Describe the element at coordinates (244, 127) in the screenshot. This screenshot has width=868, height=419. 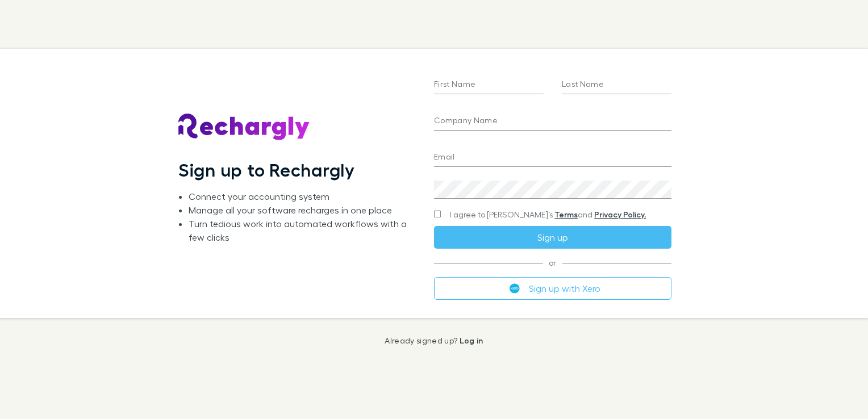
I see `img: Rechargly's Logo` at that location.